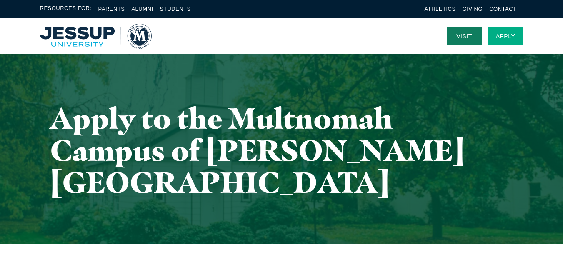  I want to click on a: Students, so click(176, 9).